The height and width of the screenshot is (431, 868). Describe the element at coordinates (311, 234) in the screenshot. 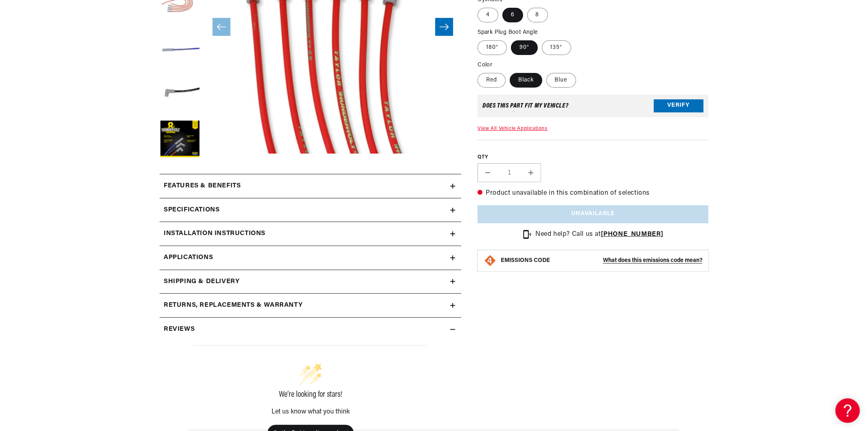

I see `summary: Installation instructions` at that location.